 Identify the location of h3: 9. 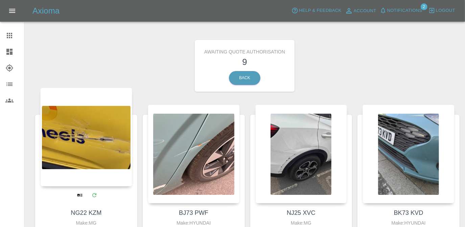
(244, 62).